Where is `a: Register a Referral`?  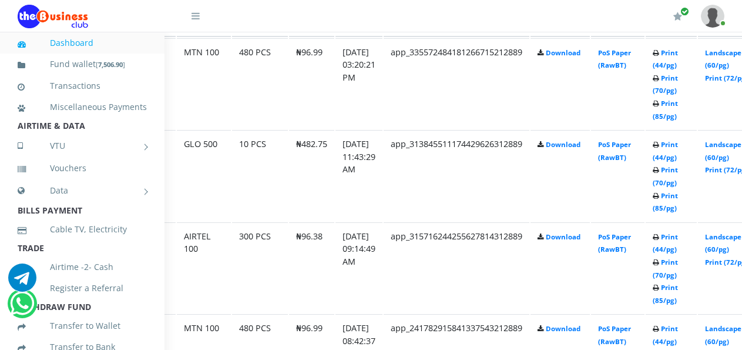
a: Register a Referral is located at coordinates (82, 288).